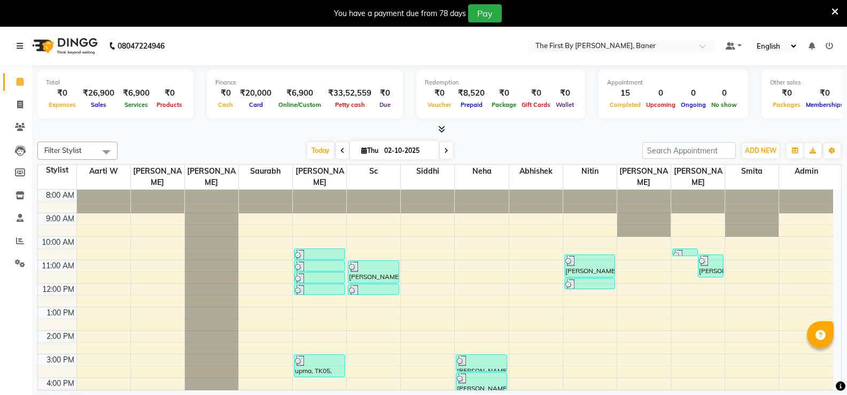  Describe the element at coordinates (484, 13) in the screenshot. I see `button: Pay` at that location.